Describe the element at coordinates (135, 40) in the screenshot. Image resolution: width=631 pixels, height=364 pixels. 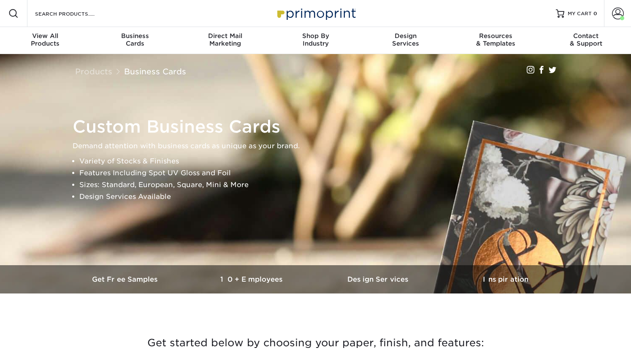
I see `div: Cards` at that location.